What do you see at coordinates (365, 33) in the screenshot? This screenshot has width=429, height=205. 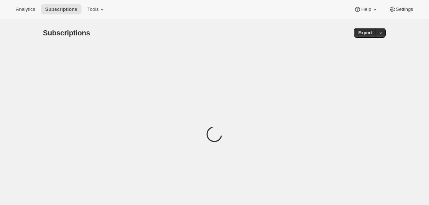 I see `button: Export` at bounding box center [365, 33].